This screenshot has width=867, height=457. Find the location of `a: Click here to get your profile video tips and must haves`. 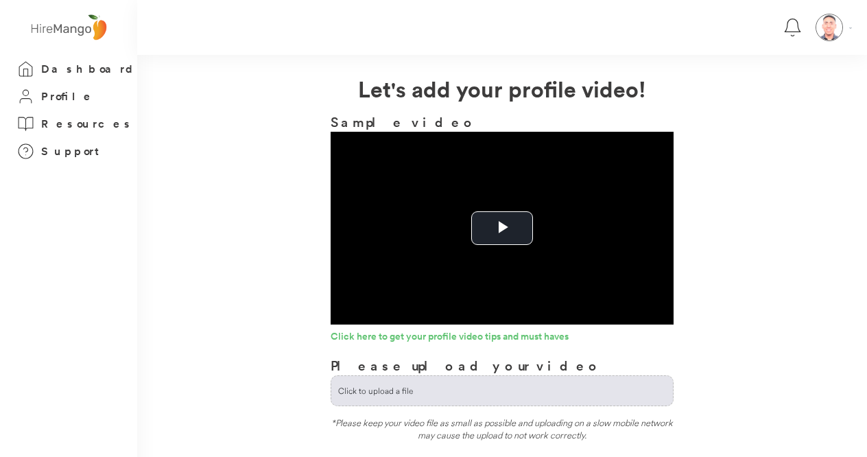

a: Click here to get your profile video tips and must haves is located at coordinates (502, 338).